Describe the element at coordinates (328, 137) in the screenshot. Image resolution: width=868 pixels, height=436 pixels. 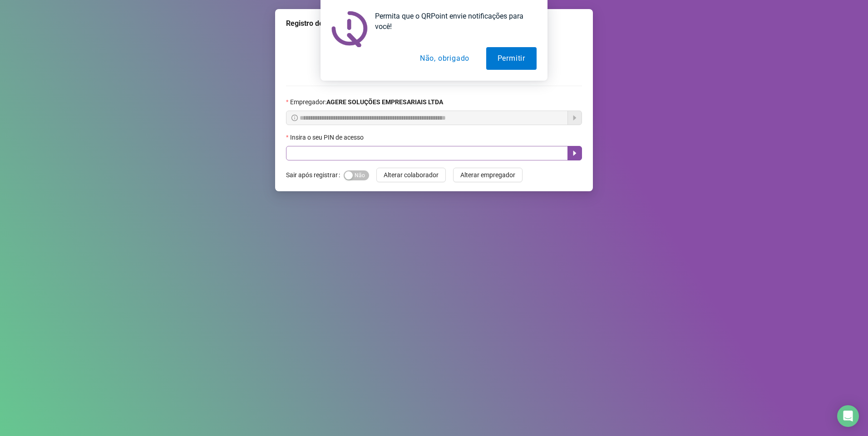
I see `label: Insira o seu PIN de acesso` at that location.